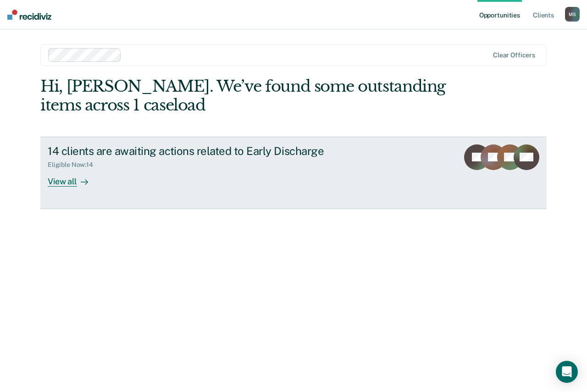 The width and height of the screenshot is (587, 392). Describe the element at coordinates (29, 15) in the screenshot. I see `img: Recidiviz` at that location.